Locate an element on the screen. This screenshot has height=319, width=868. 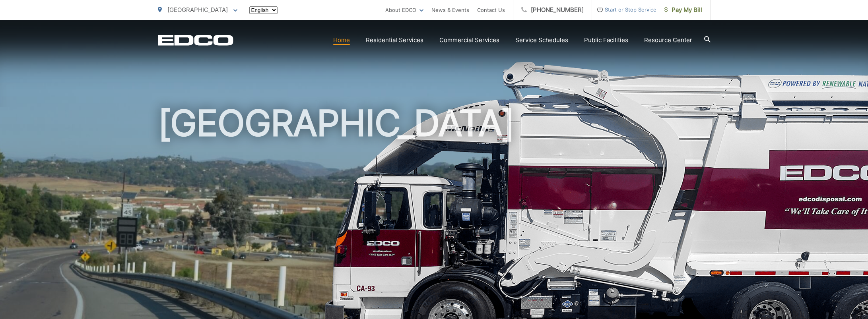
span: Pay My Bill is located at coordinates (683, 10).